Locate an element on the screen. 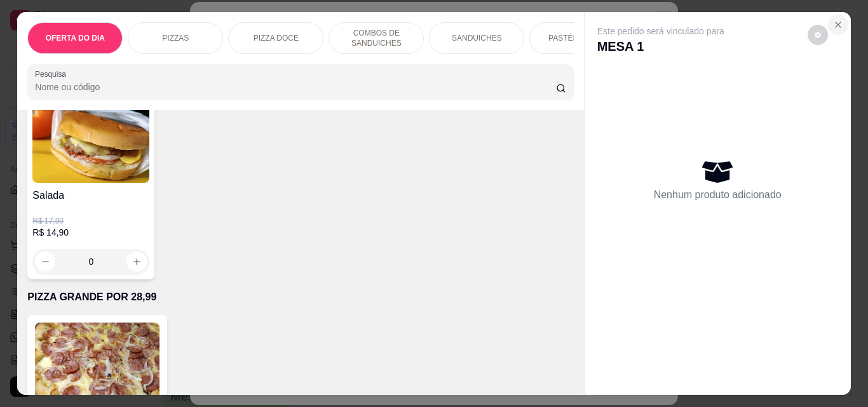 This screenshot has width=868, height=407. label: Pesquisa is located at coordinates (53, 74).